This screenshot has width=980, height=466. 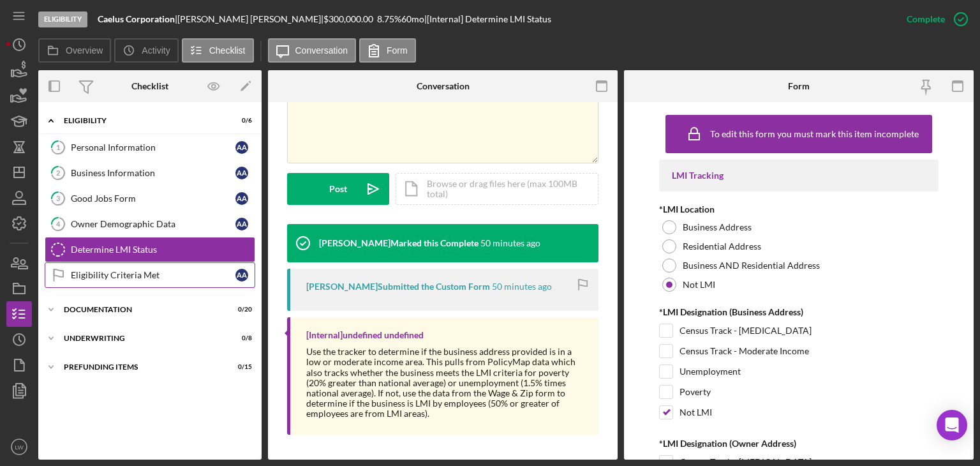 What do you see at coordinates (162, 250) in the screenshot?
I see `div: Determine LMI Status` at bounding box center [162, 250].